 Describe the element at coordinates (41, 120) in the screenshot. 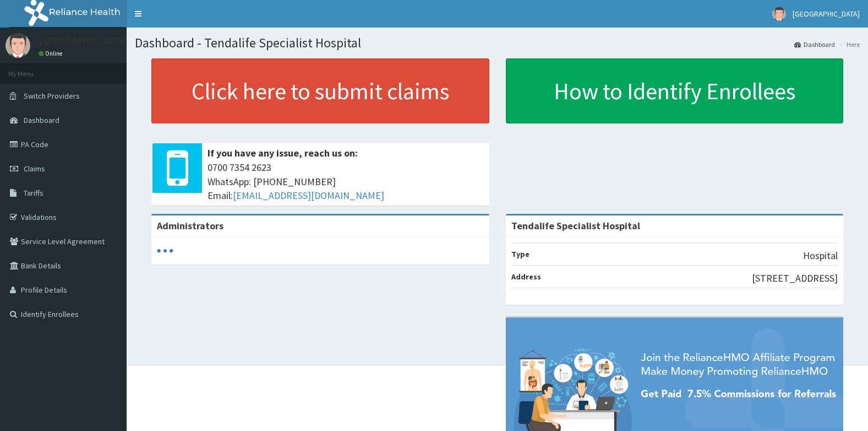

I see `span: Dashboard` at that location.